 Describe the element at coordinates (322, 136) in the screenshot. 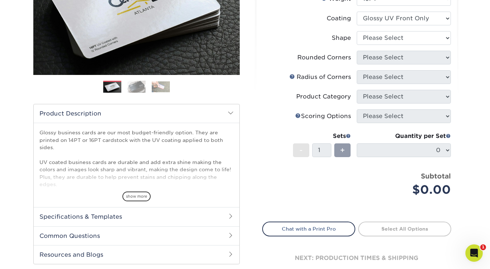

I see `div: Sets` at that location.